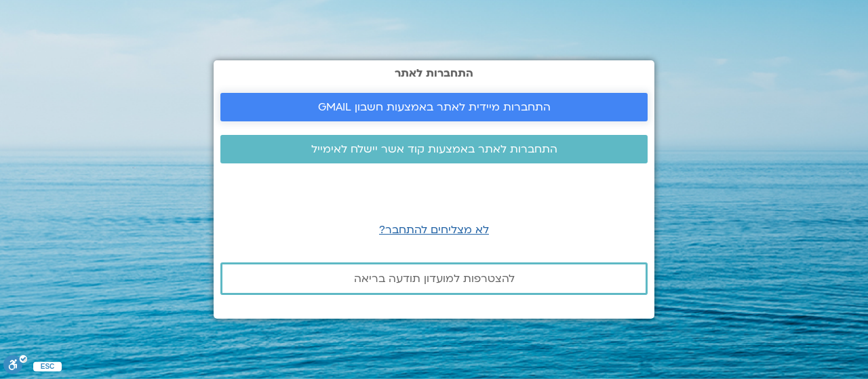 The width and height of the screenshot is (868, 379). What do you see at coordinates (434, 279) in the screenshot?
I see `a: להצטרפות למועדון תודעה בריאה` at bounding box center [434, 279].